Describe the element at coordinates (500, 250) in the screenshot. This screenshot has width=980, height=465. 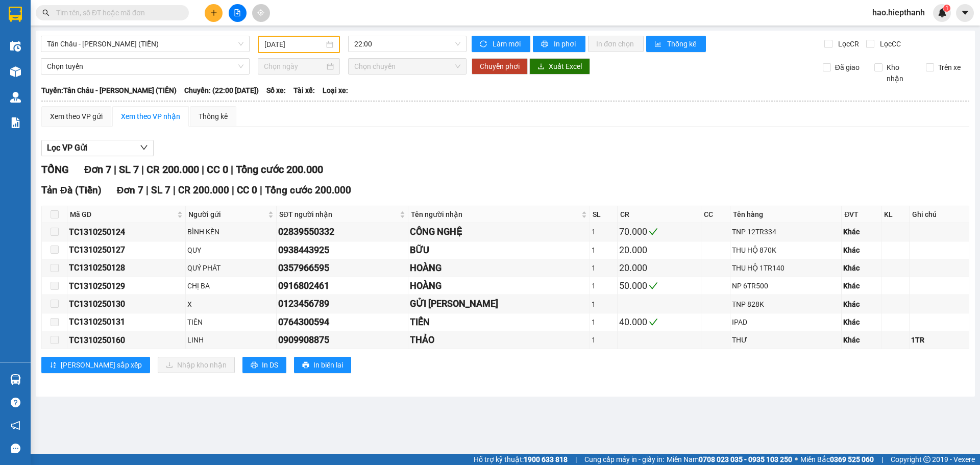
I see `td: BỮU` at that location.